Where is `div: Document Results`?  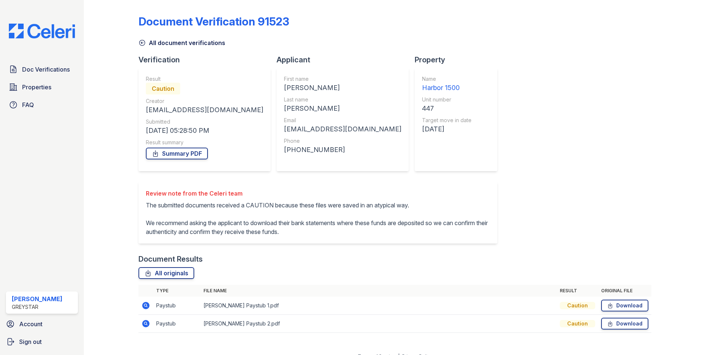 div: Document Results is located at coordinates (171, 259).